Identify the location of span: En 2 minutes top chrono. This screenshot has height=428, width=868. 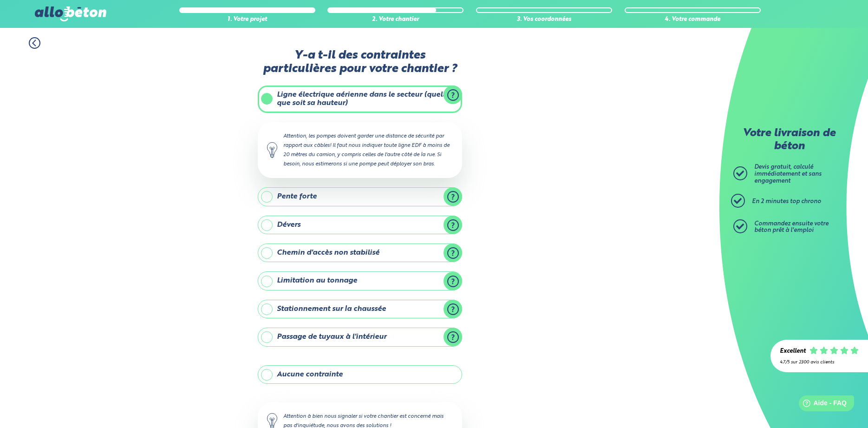
(787, 201).